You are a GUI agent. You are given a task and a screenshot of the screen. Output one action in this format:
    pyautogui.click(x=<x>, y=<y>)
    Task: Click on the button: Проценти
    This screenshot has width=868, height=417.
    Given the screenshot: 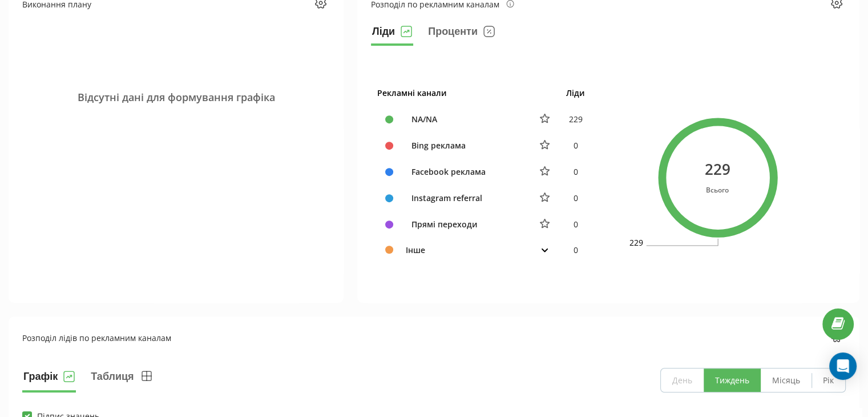 What is the action you would take?
    pyautogui.click(x=461, y=34)
    